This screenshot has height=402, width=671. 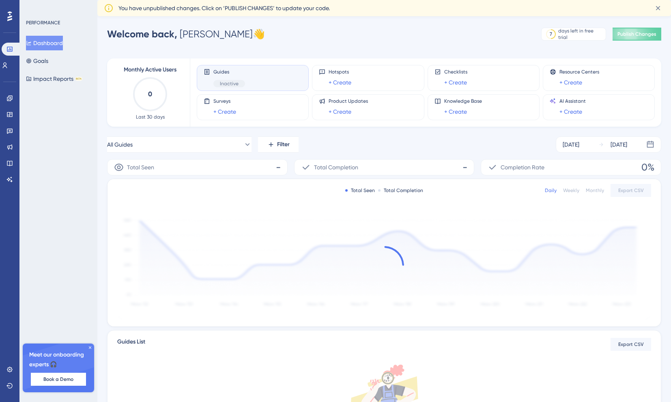 What do you see at coordinates (278, 144) in the screenshot?
I see `button: Filter` at bounding box center [278, 144].